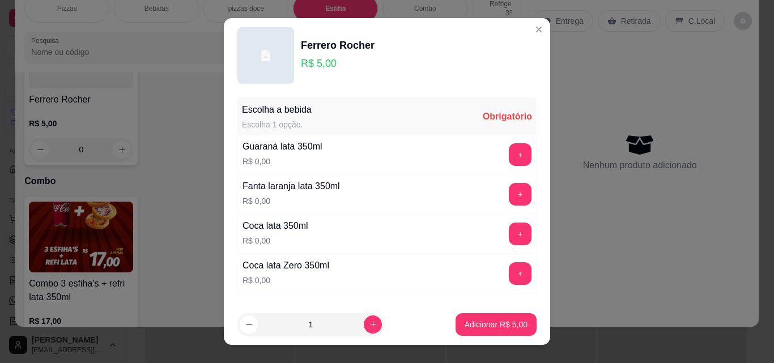 The image size is (774, 363). What do you see at coordinates (373, 325) in the screenshot?
I see `button: increase-product-quantity` at bounding box center [373, 325].